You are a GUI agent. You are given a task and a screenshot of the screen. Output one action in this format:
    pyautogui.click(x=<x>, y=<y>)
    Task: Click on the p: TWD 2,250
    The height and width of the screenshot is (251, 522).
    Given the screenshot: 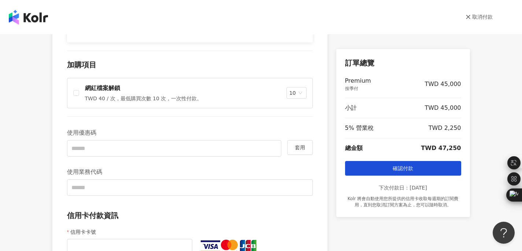 What is the action you would take?
    pyautogui.click(x=445, y=128)
    